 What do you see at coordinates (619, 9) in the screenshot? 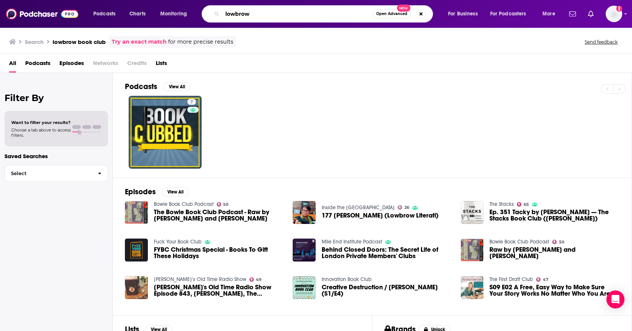
I see `svg: Add a profile image` at bounding box center [619, 9].